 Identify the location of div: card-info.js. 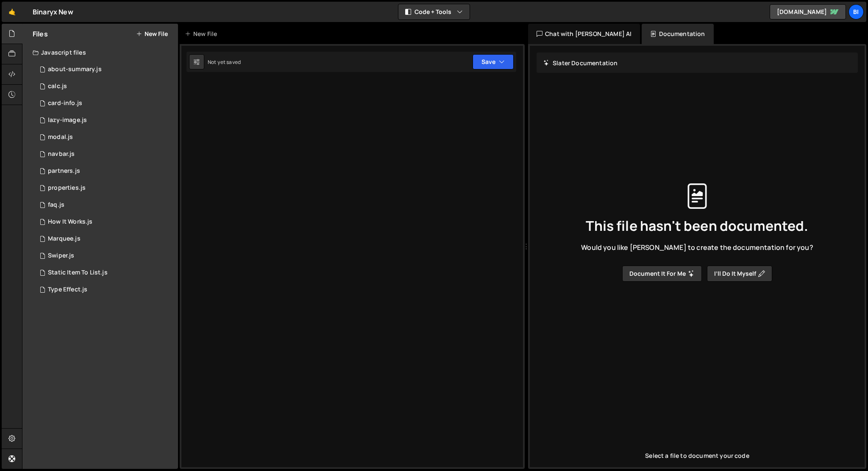
(65, 103).